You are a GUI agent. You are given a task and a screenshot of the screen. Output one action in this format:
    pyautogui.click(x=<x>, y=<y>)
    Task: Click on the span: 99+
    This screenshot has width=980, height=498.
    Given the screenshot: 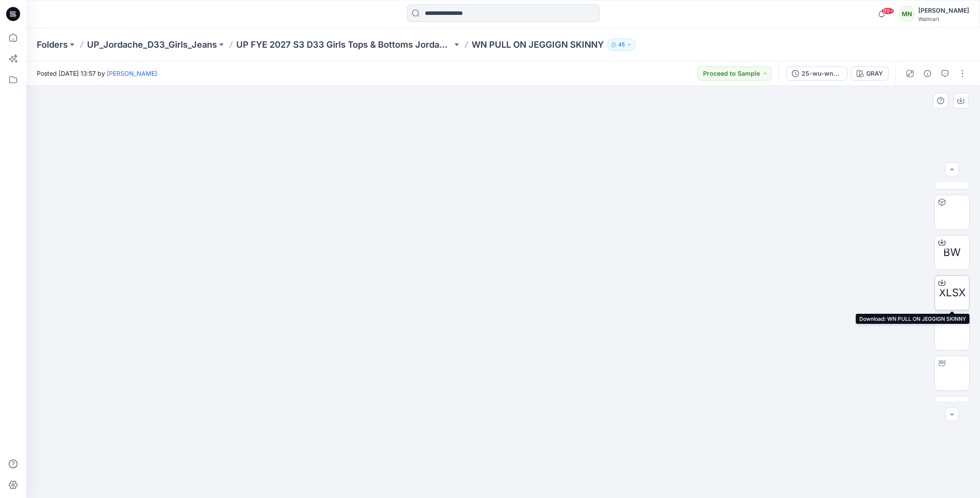 What is the action you would take?
    pyautogui.click(x=888, y=11)
    